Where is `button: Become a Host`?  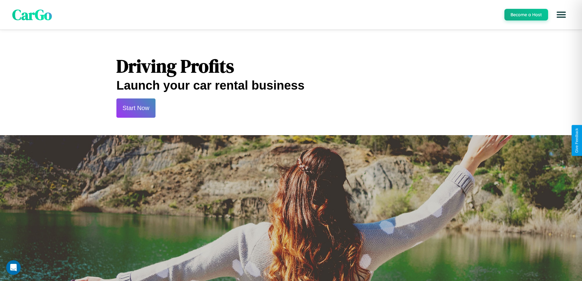 button: Become a Host is located at coordinates (526, 15).